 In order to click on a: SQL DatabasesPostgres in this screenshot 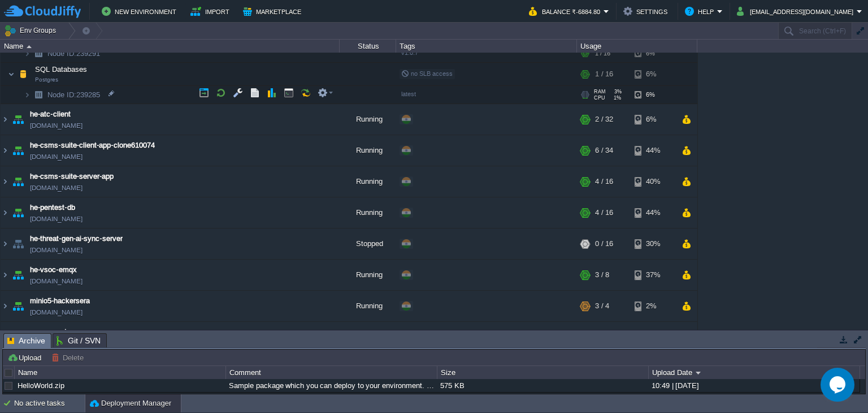, I will do `click(61, 69)`.